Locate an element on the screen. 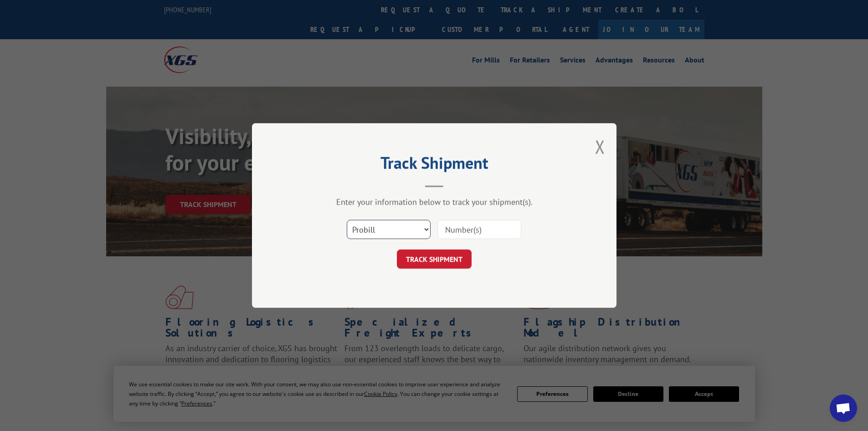 The width and height of the screenshot is (868, 431). button: TRACK SHIPMENT is located at coordinates (434, 259).